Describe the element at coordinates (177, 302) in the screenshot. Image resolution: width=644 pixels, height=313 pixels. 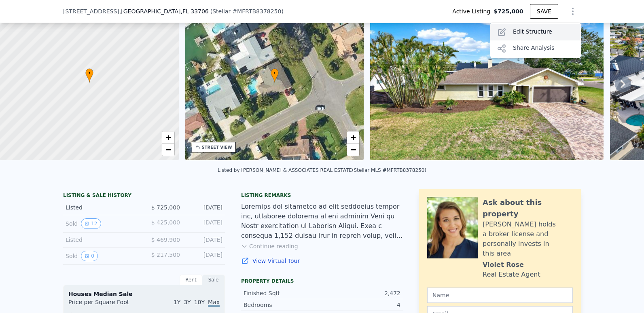
I see `span: 1Y` at that location.